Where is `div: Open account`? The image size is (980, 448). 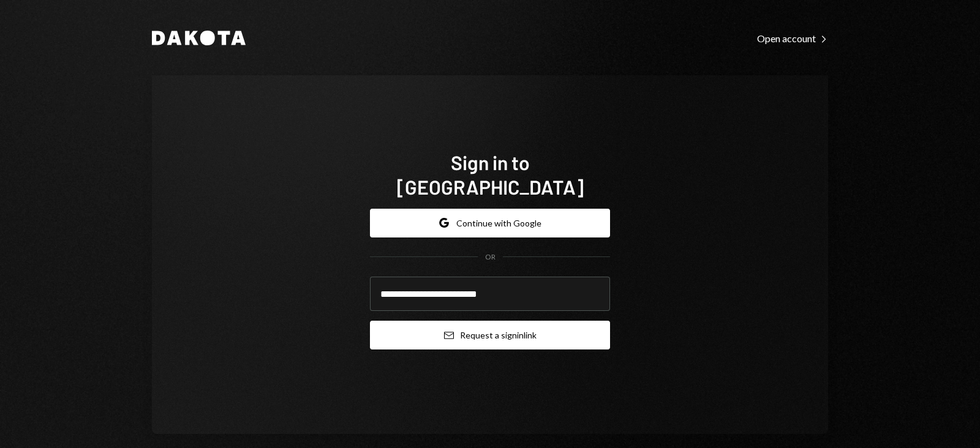
div: Open account is located at coordinates (792, 38).